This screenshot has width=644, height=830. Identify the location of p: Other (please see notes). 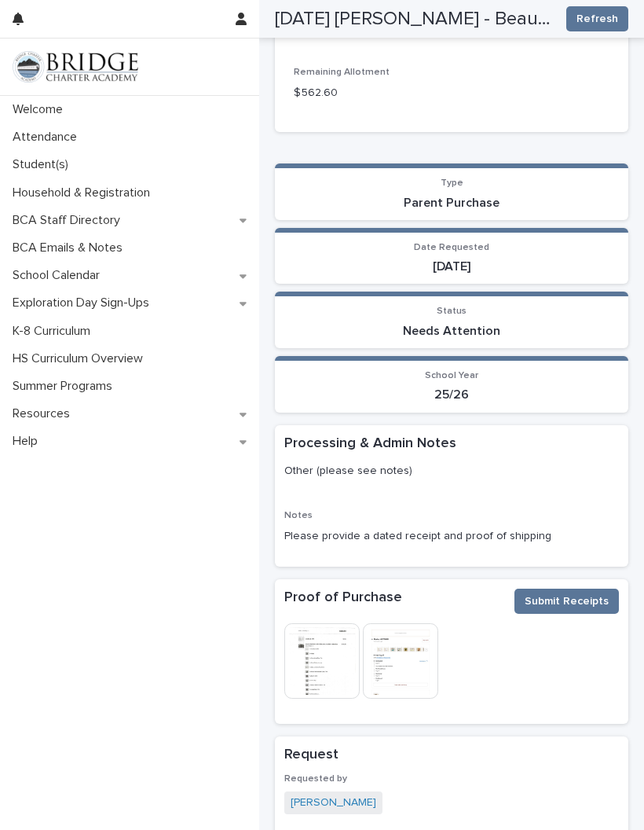
(452, 470).